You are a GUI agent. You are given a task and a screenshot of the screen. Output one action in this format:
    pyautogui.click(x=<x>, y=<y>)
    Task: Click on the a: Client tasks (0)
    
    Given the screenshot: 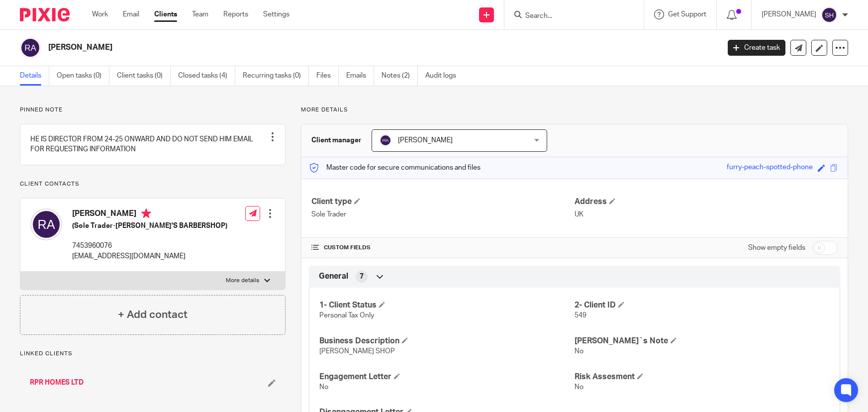 What is the action you would take?
    pyautogui.click(x=144, y=75)
    